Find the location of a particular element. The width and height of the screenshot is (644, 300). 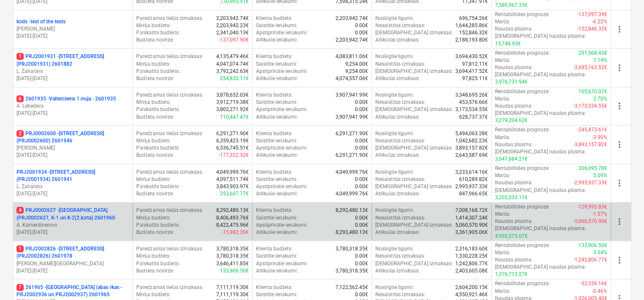

p: -3,685,163.52€ is located at coordinates (590, 68).